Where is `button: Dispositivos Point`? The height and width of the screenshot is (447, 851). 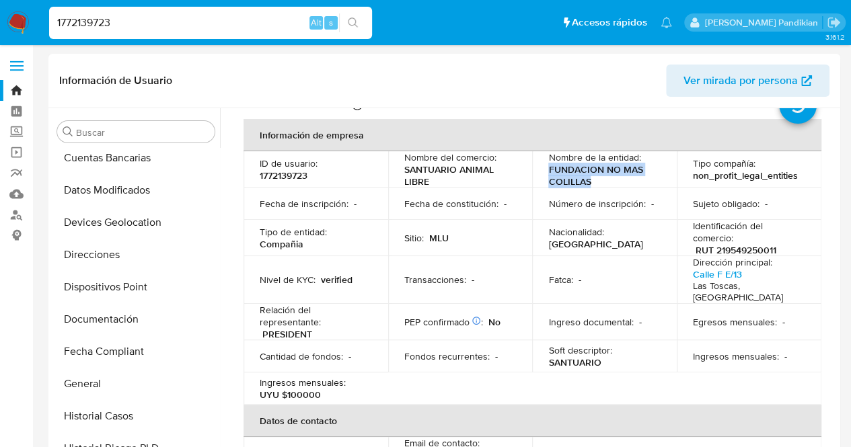 button: Dispositivos Point is located at coordinates (136, 287).